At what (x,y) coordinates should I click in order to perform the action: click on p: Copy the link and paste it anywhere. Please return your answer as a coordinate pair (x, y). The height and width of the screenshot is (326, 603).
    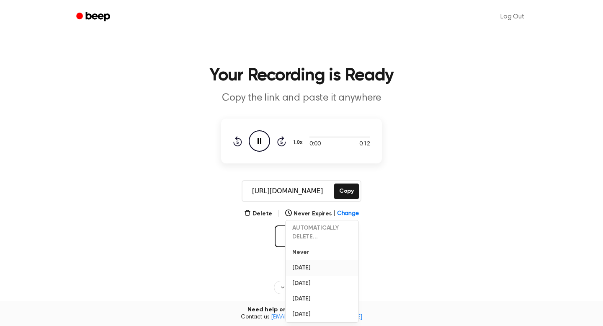
    Looking at the image, I should click on (302, 98).